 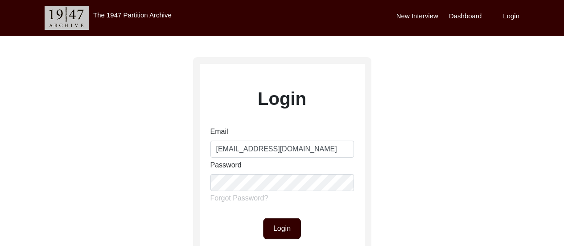 I want to click on button: Login, so click(x=282, y=228).